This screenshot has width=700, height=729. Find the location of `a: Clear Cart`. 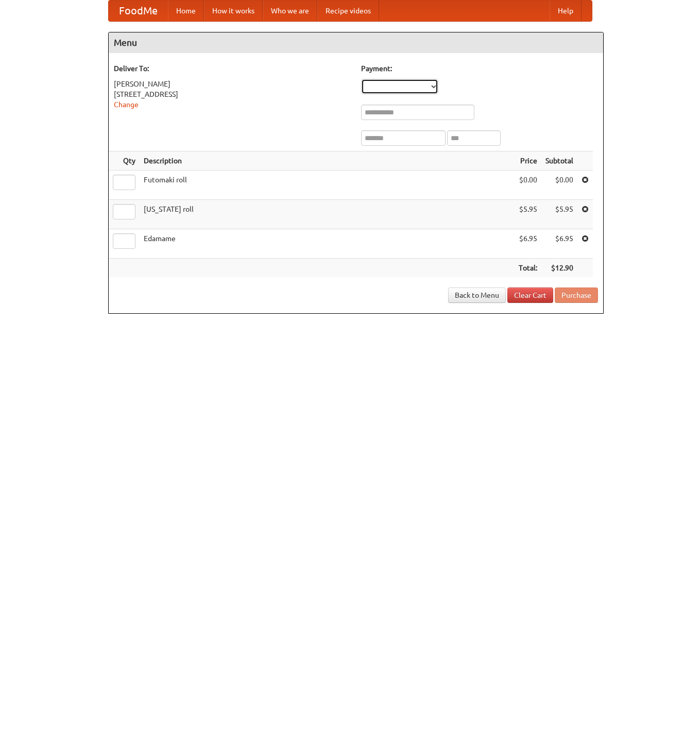

a: Clear Cart is located at coordinates (530, 295).